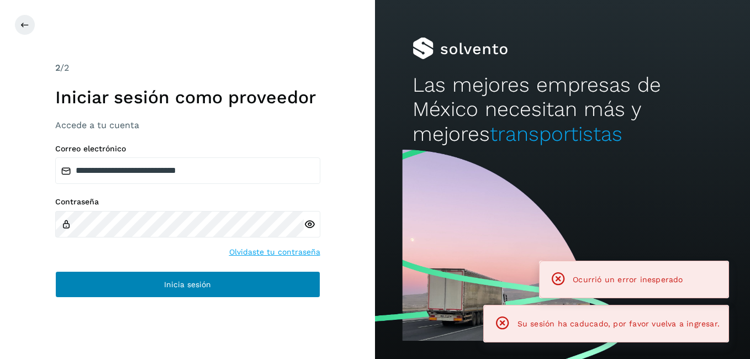 Image resolution: width=750 pixels, height=359 pixels. I want to click on h1: Iniciar sesión como proveedor, so click(188, 97).